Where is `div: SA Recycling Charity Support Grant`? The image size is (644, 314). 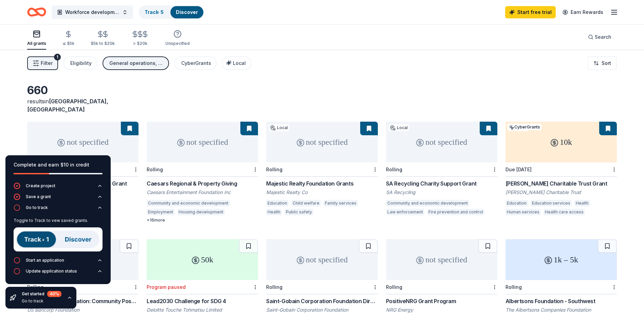
div: SA Recycling Charity Support Grant is located at coordinates (442, 183).